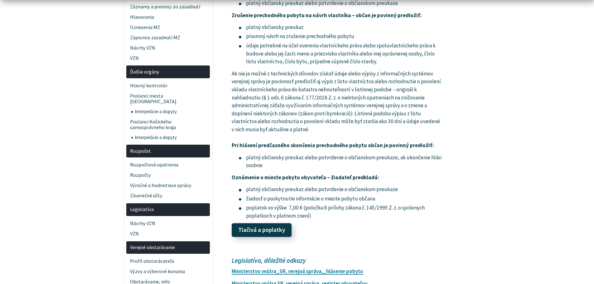 This screenshot has width=594, height=284. Describe the element at coordinates (332, 145) in the screenshot. I see `strong: Pri hlásení predčasného skončenia prechodného pobytu občan je povinný predložiť:` at that location.